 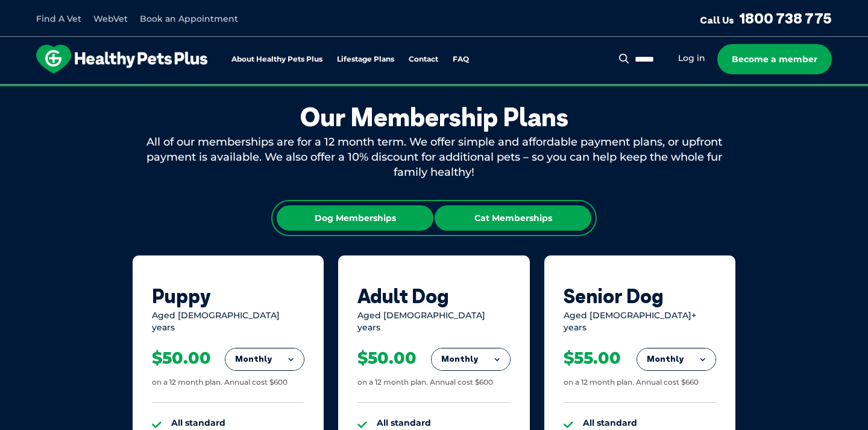 What do you see at coordinates (640, 296) in the screenshot?
I see `div: Senior Dog` at bounding box center [640, 296].